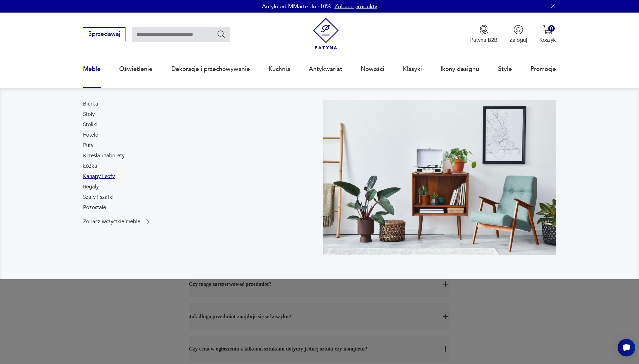 This screenshot has width=639, height=364. What do you see at coordinates (460, 69) in the screenshot?
I see `a: Ikony designu` at bounding box center [460, 69].